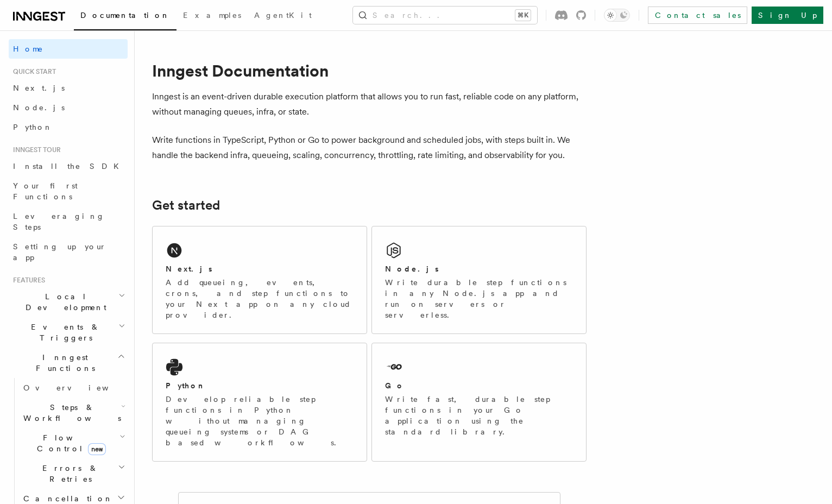 The image size is (832, 504). What do you see at coordinates (73, 412) in the screenshot?
I see `button: Steps & Workflows` at bounding box center [73, 412].